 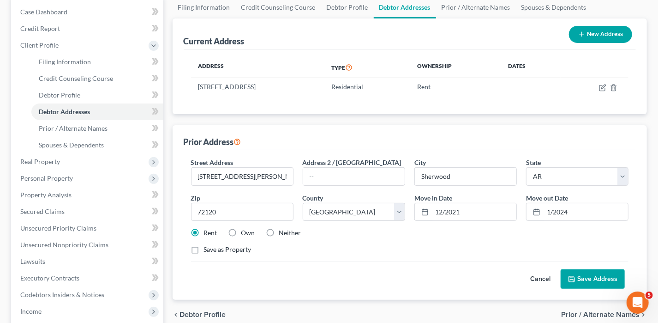 What do you see at coordinates (58, 228) in the screenshot?
I see `span: Unsecured Priority Claims` at bounding box center [58, 228].